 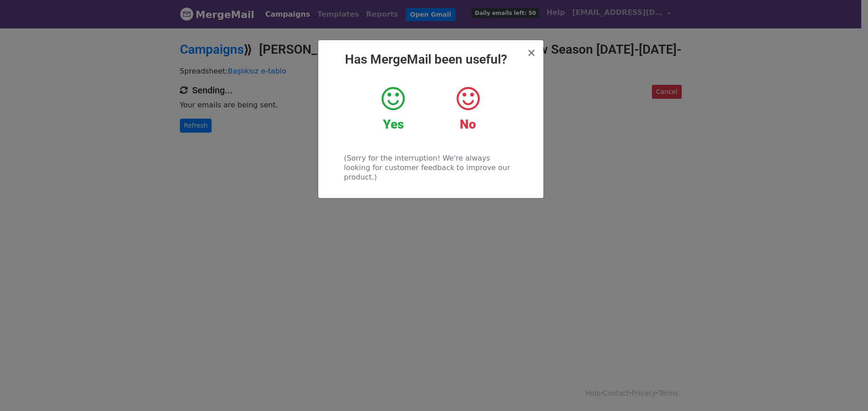 I want to click on strong: Yes, so click(x=393, y=124).